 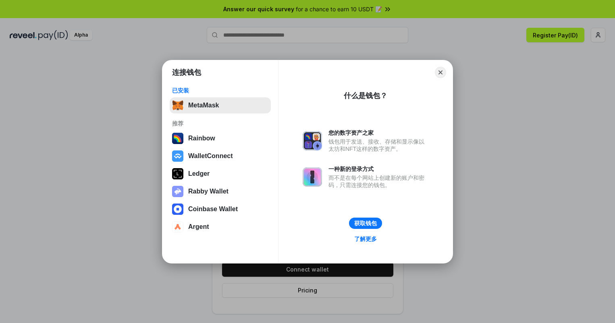 I want to click on div: WalletConnect, so click(x=210, y=156).